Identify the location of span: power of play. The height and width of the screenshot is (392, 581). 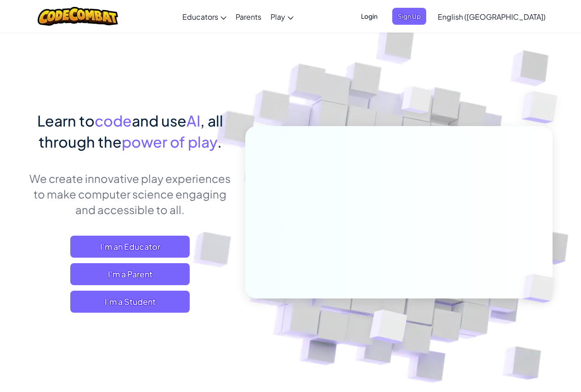
(169, 142).